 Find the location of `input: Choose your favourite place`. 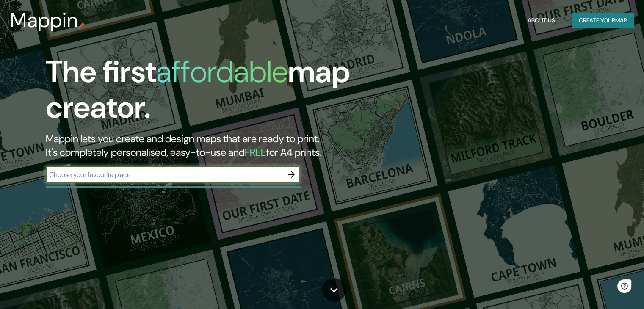

input: Choose your favourite place is located at coordinates (164, 174).